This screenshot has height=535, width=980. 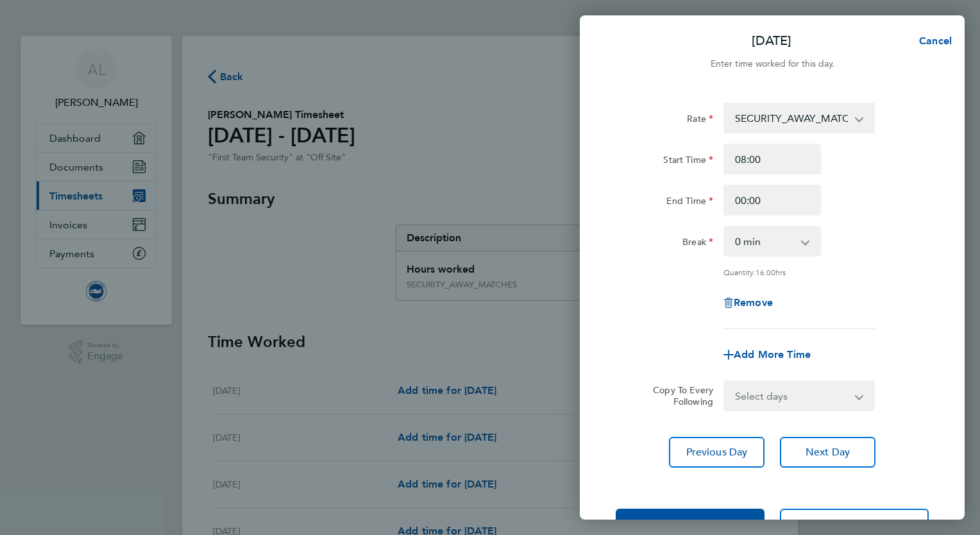 I want to click on span: Cancel, so click(x=934, y=40).